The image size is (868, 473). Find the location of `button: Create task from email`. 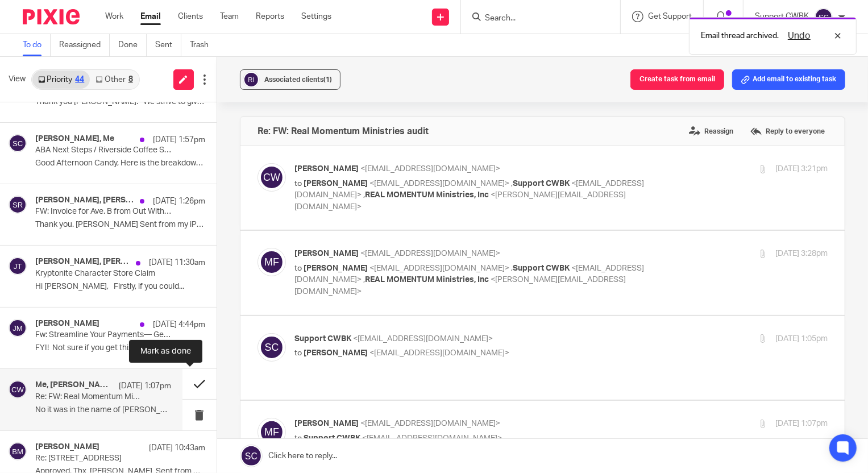

button: Create task from email is located at coordinates (677, 80).